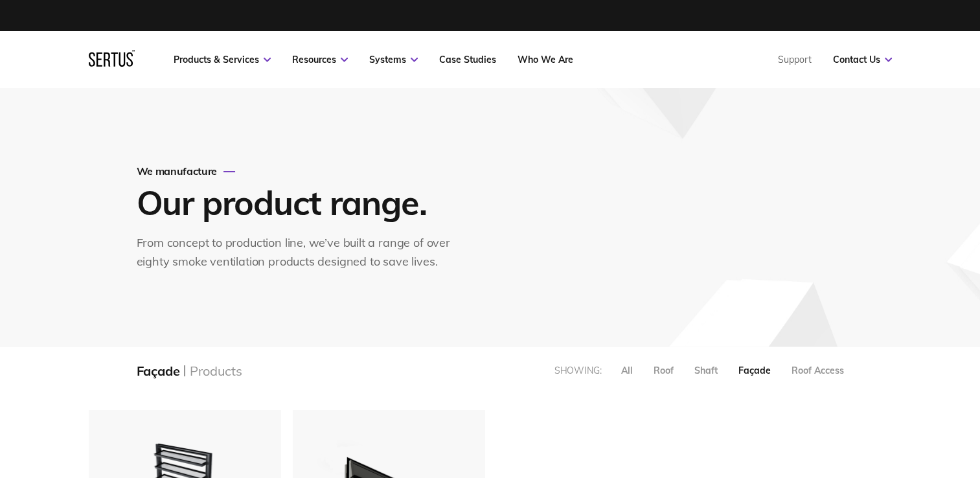  Describe the element at coordinates (864, 402) in the screenshot. I see `div: Chat Widget` at that location.